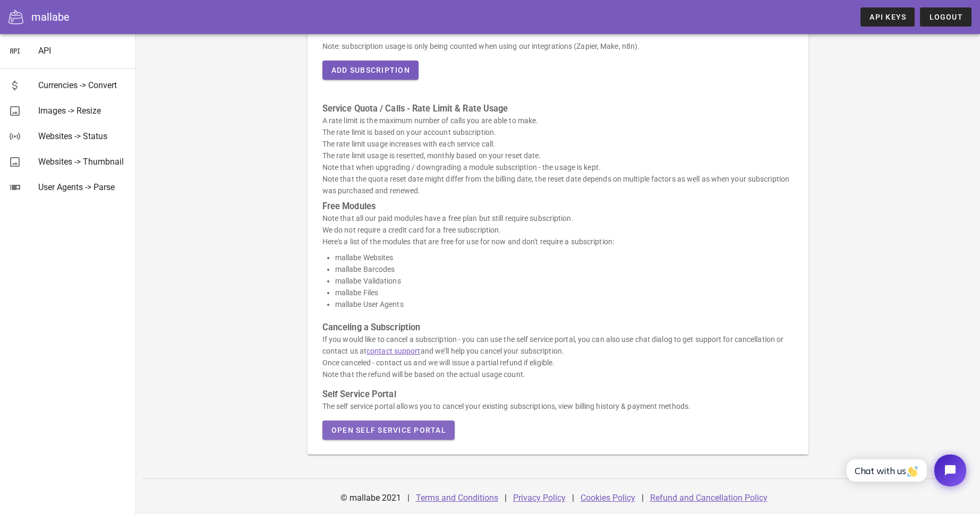 The width and height of the screenshot is (980, 514). What do you see at coordinates (83, 136) in the screenshot?
I see `div: Websites -> Status` at bounding box center [83, 136].